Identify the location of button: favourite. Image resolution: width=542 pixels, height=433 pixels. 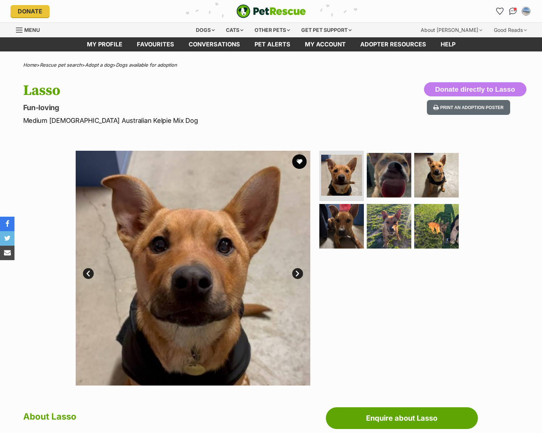
(300, 162).